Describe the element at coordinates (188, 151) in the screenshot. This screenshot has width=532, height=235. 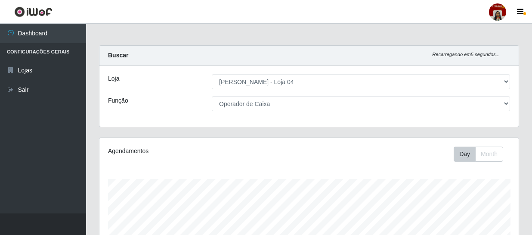
I see `div: Agendamentos` at that location.